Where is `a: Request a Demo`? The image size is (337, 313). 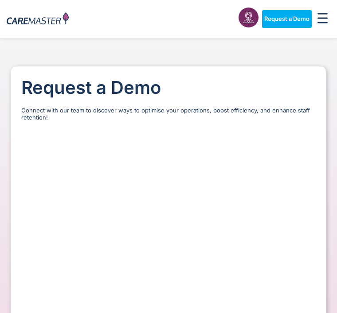
a: Request a Demo is located at coordinates (287, 19).